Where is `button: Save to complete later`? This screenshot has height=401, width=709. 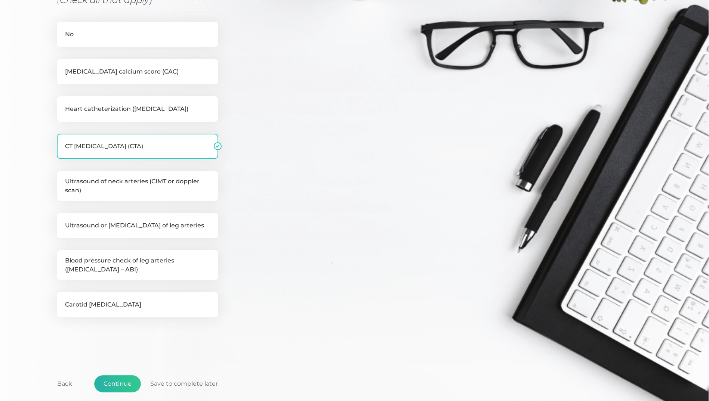 button: Save to complete later is located at coordinates (184, 384).